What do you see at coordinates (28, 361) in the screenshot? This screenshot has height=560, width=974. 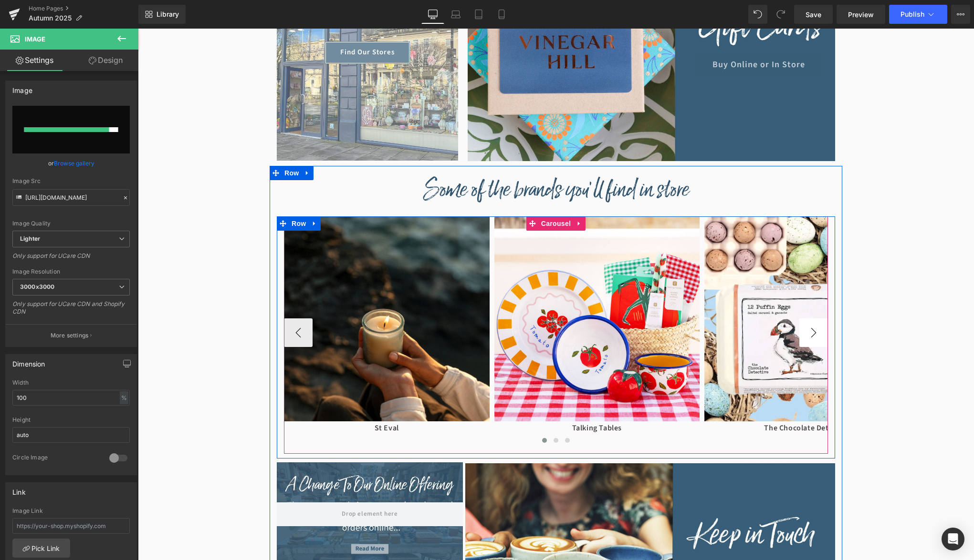 I see `div: Dimension` at bounding box center [28, 361].